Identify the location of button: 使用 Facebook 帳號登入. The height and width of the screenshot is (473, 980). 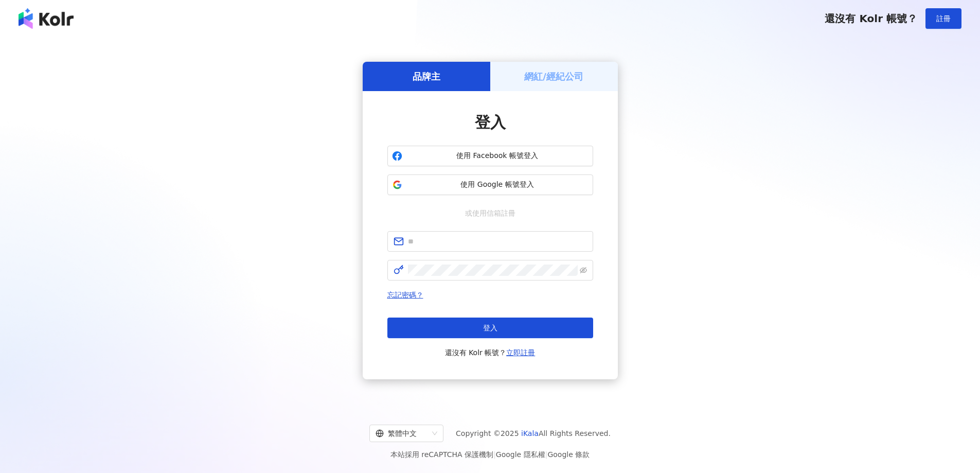
(490, 156).